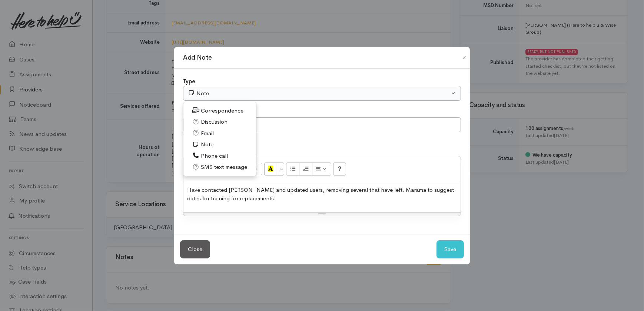  Describe the element at coordinates (271, 169) in the screenshot. I see `button: Recent Color` at that location.